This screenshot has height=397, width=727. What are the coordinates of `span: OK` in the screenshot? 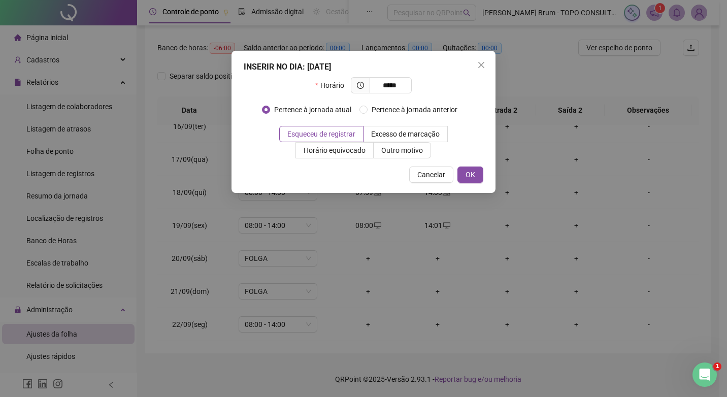 It's located at (470, 175).